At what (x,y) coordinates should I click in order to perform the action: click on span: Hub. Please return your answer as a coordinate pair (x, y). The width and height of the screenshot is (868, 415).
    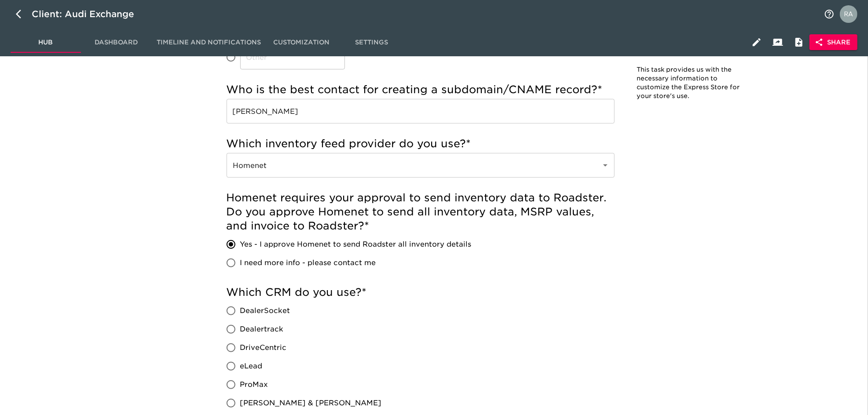
    Looking at the image, I should click on (46, 42).